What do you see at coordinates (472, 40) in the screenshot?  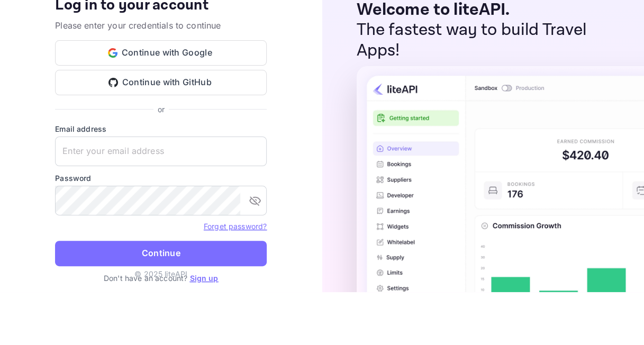 I see `ya-tr-span: The fastest way to build Travel Apps!` at bounding box center [472, 40].